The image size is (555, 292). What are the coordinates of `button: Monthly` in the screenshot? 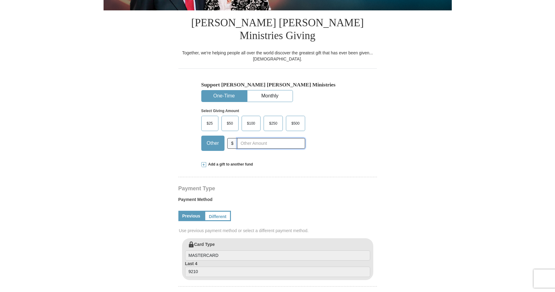 It's located at (270, 96).